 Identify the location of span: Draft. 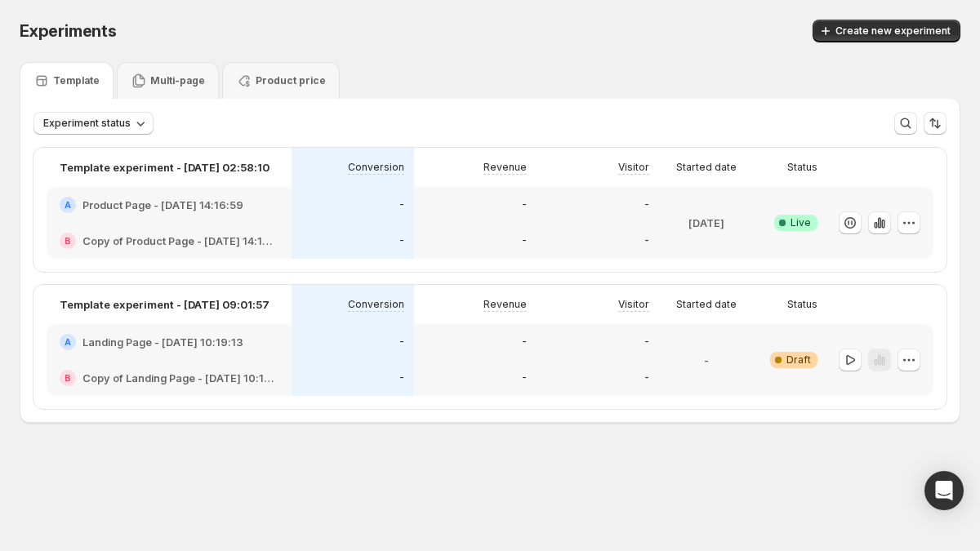
(798, 360).